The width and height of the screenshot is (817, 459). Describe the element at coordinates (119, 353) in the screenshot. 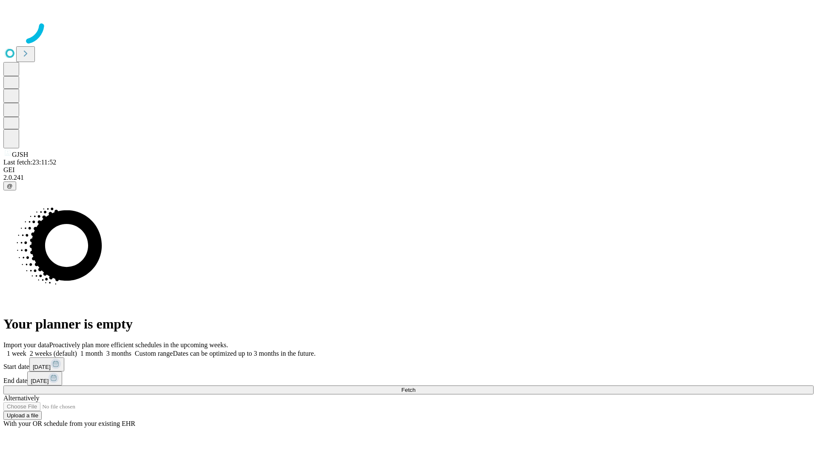

I see `span: 3 months` at that location.